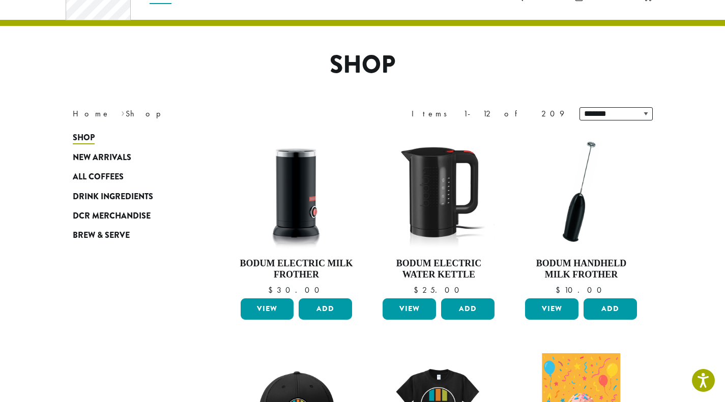  What do you see at coordinates (134, 158) in the screenshot?
I see `a: New Arrivals` at bounding box center [134, 158].